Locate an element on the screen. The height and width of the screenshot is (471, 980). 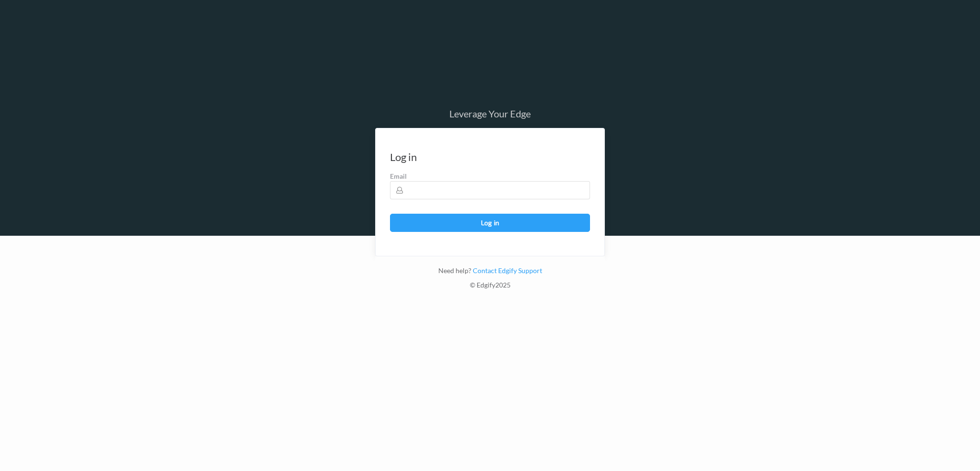
label: Email is located at coordinates (490, 176).